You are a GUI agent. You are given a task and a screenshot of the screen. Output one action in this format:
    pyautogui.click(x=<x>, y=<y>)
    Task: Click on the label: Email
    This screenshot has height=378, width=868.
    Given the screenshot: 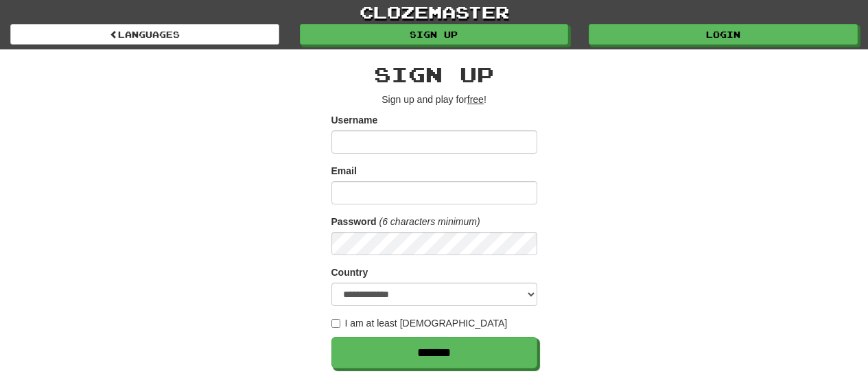 What is the action you would take?
    pyautogui.click(x=344, y=170)
    